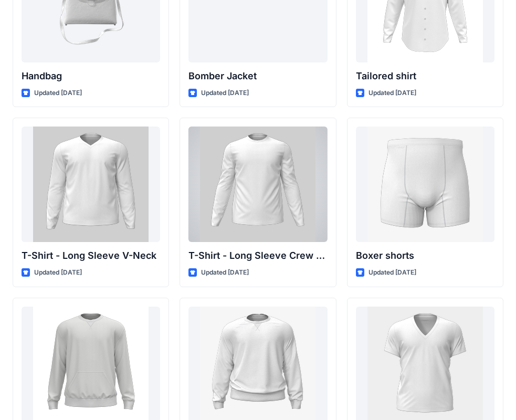 This screenshot has width=516, height=420. I want to click on a: T-Shirt - Long Sleeve V-Neck, so click(91, 184).